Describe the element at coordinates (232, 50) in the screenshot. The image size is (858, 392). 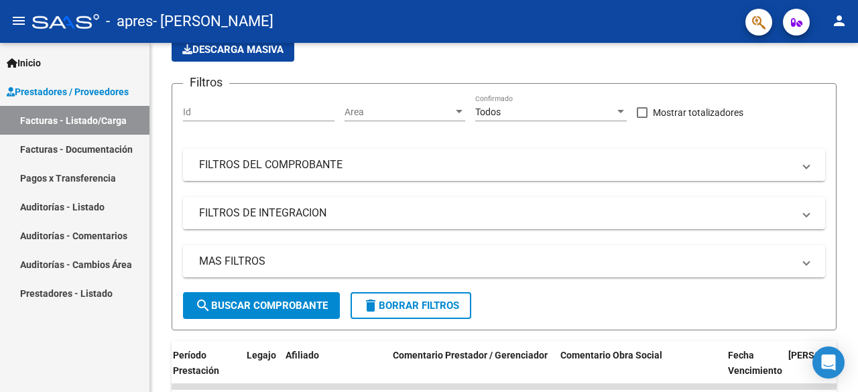
I see `app-download-masive: Descarga masiva de comprobantes (adjuntos)` at that location.